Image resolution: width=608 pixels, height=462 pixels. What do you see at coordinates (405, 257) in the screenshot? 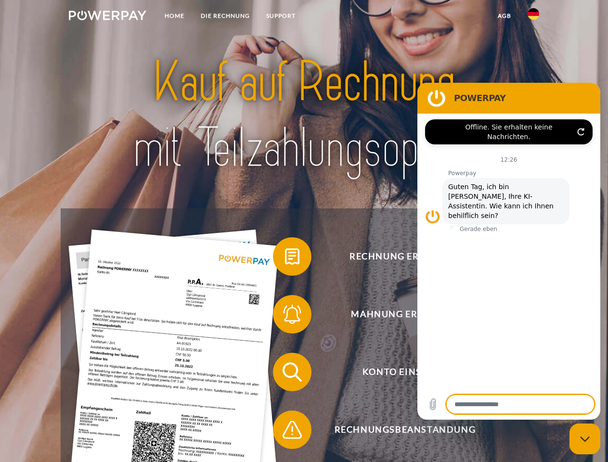
I see `span: Rechnung erhalten?` at bounding box center [405, 257].